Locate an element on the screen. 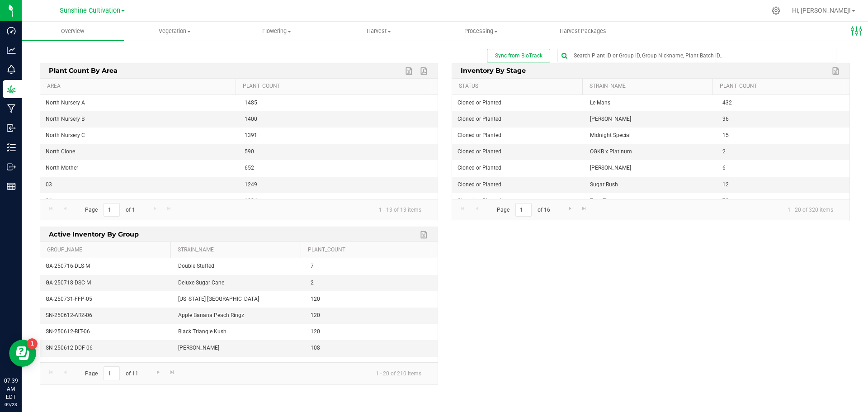 The image size is (868, 412). td: North Clone is located at coordinates (140, 152).